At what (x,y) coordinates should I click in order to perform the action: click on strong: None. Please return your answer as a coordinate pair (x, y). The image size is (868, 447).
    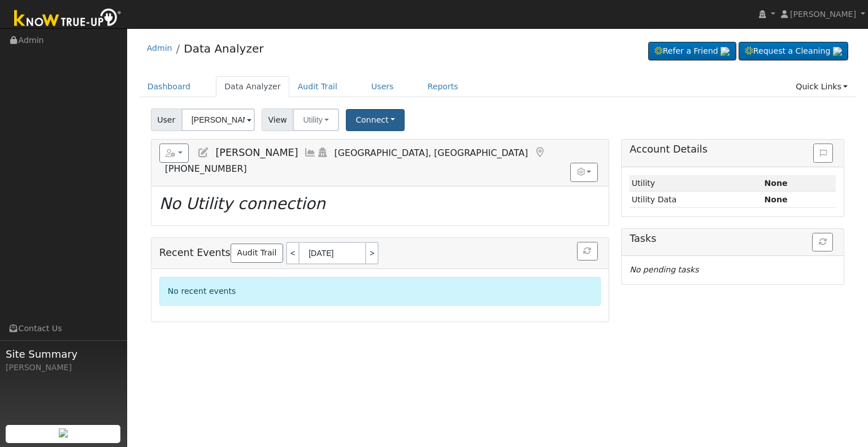
    Looking at the image, I should click on (775, 200).